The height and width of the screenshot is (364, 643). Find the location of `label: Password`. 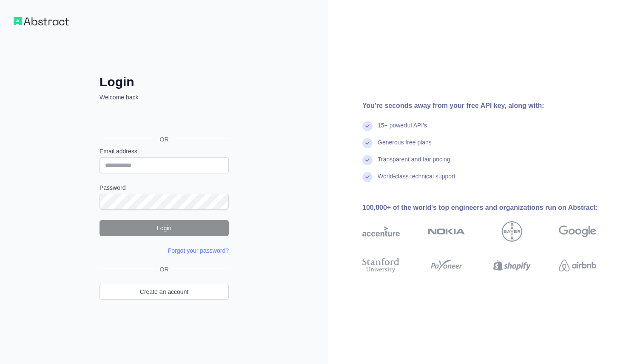

label: Password is located at coordinates (164, 188).